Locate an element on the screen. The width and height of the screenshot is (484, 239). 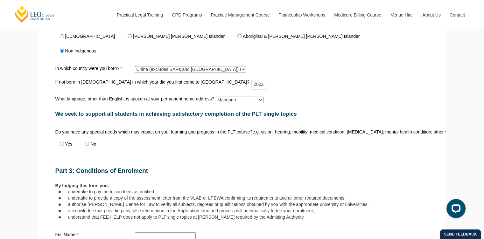
a: Medicare Billing Course is located at coordinates (357, 15).